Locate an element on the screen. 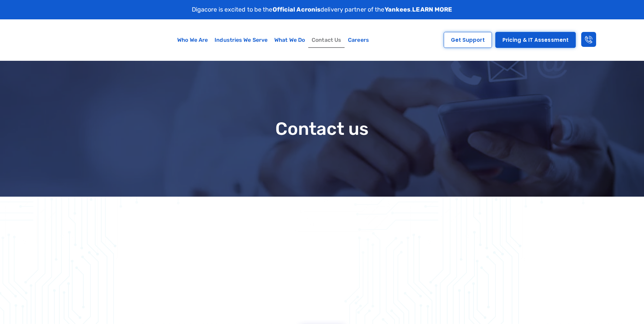 The width and height of the screenshot is (644, 324). span: Pricing & IT Assessment is located at coordinates (535, 40).